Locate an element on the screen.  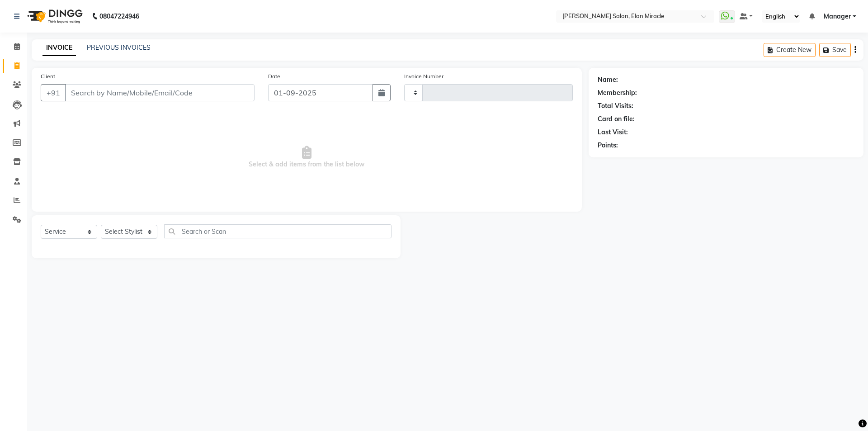
span: Select & add items from the list below is located at coordinates (307, 157).